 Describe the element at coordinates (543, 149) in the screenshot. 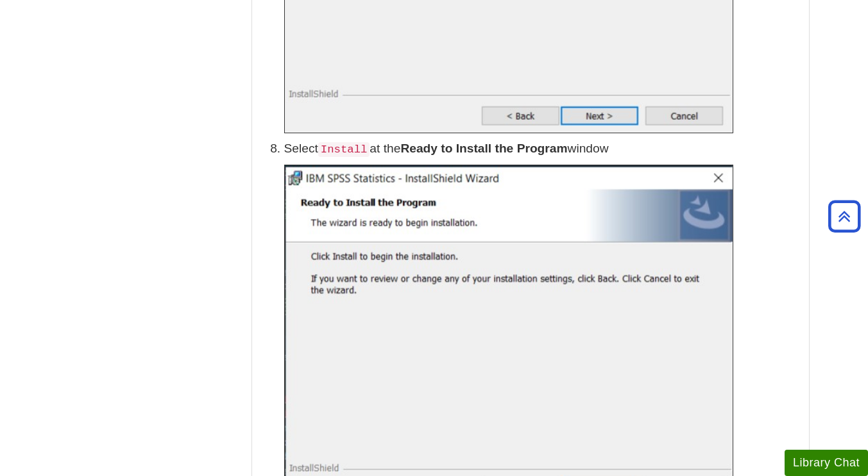

I see `p: Select at the window` at that location.